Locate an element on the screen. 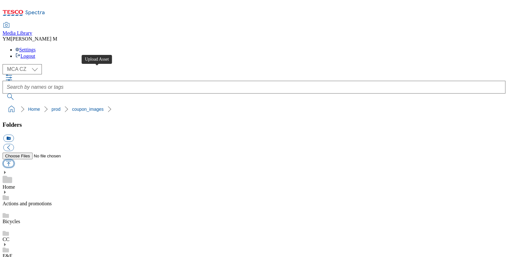 Image resolution: width=508 pixels, height=257 pixels. nav: breadcrumb is located at coordinates (254, 109).